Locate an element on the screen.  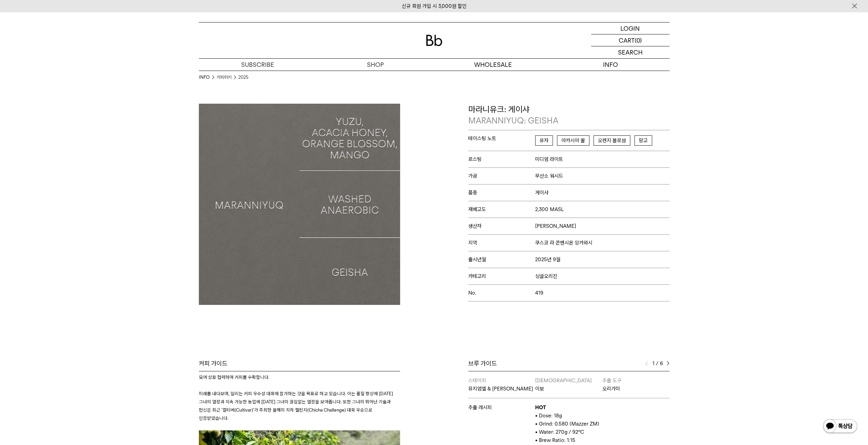
span: 유자 is located at coordinates (544, 140).